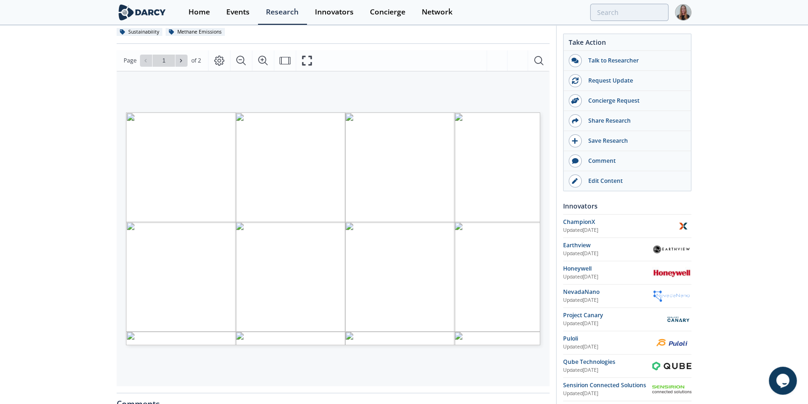 The width and height of the screenshot is (808, 404). What do you see at coordinates (671, 296) in the screenshot?
I see `img: NevadaNano` at bounding box center [671, 296].